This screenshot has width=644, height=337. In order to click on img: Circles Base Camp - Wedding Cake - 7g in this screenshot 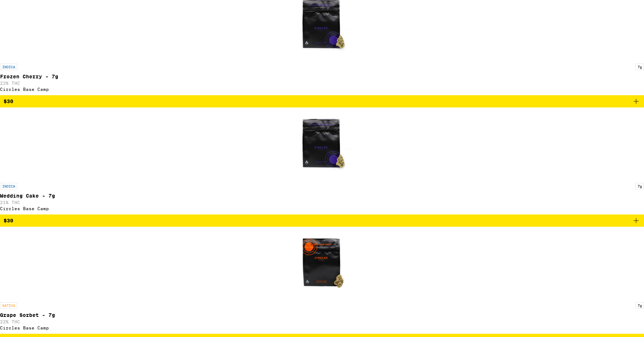, I will do `click(322, 143)`.